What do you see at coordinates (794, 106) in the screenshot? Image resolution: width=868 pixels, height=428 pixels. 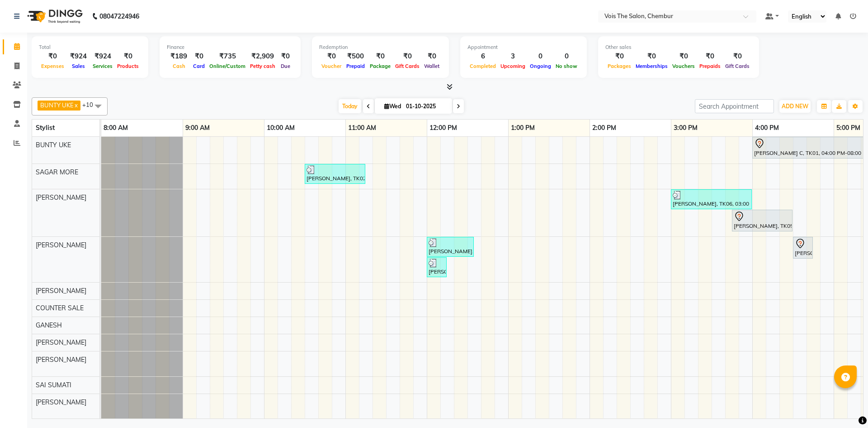 I see `button: ADD NEW` at bounding box center [794, 106].